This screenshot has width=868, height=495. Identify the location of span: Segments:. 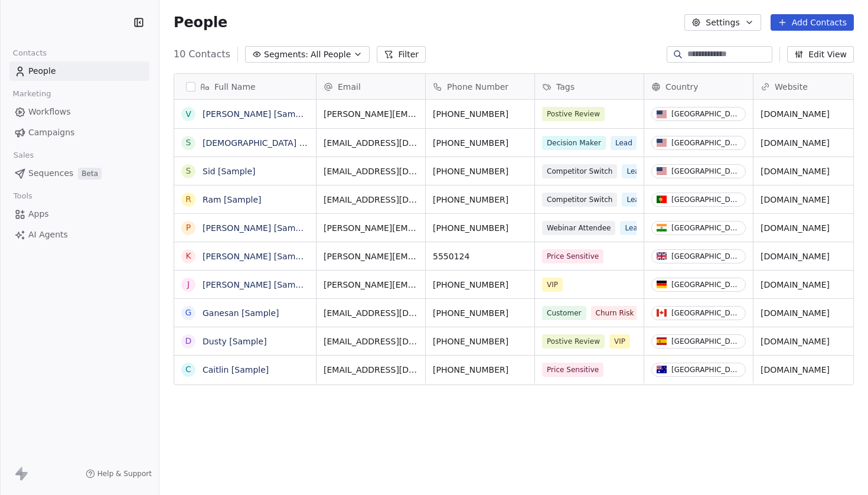
(286, 54).